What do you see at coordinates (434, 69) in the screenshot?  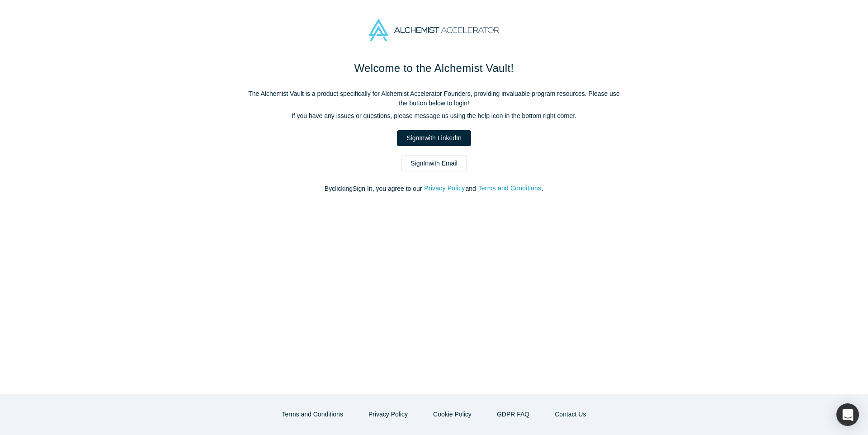 I see `h1: Welcome to the Alchemist Vault!` at bounding box center [434, 69].